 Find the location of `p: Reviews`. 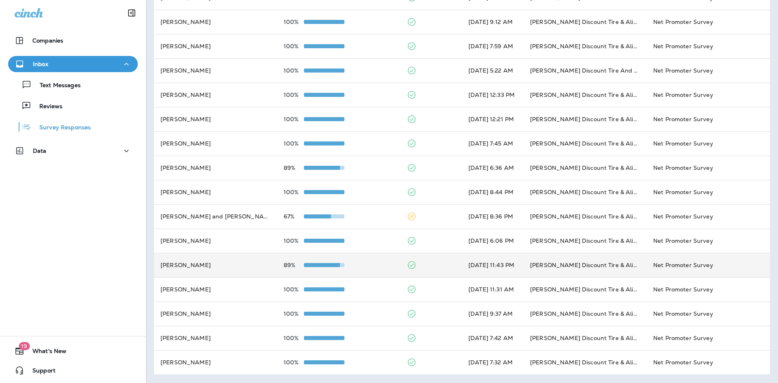

p: Reviews is located at coordinates (47, 107).